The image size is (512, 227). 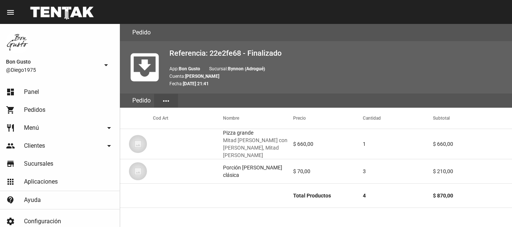 What do you see at coordinates (34, 110) in the screenshot?
I see `span: Pedidos` at bounding box center [34, 110].